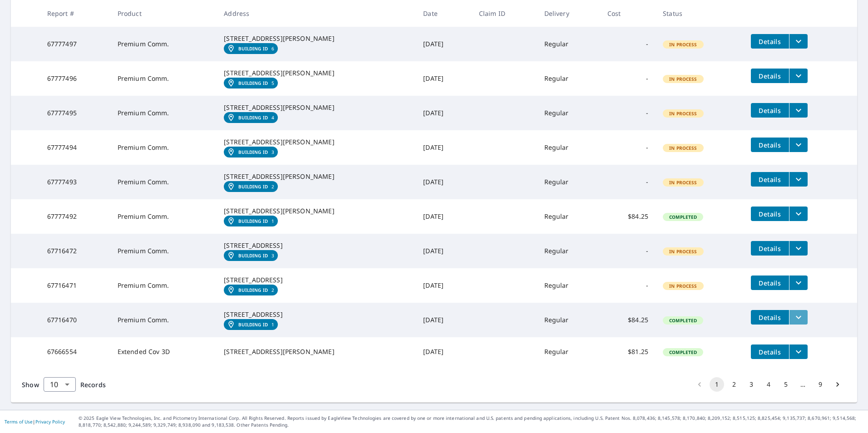 Image resolution: width=868 pixels, height=433 pixels. Describe the element at coordinates (799, 145) in the screenshot. I see `button: filesDropdownBtn-67777494` at that location.